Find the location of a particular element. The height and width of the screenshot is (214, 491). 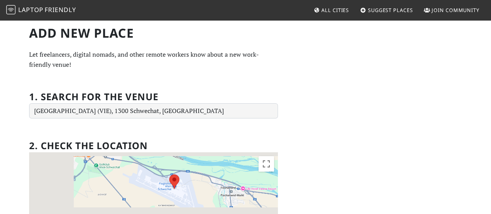

a: LaptopFriendly LaptopFriendly is located at coordinates (41, 10).